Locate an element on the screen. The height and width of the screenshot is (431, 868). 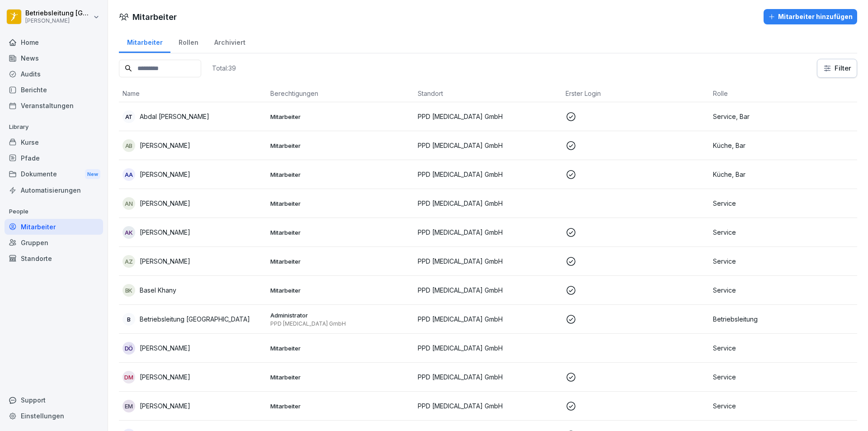
div: Audits is located at coordinates (54, 74).